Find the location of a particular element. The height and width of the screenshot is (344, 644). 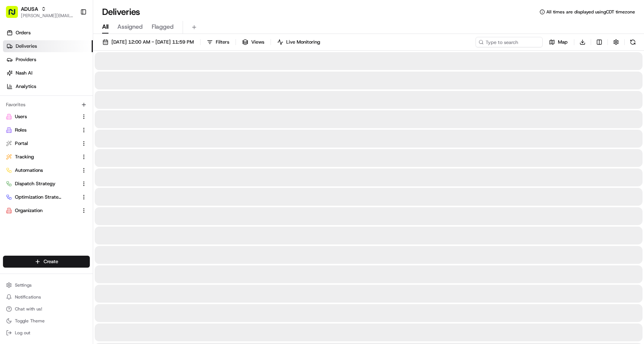

span: Organization is located at coordinates (28, 211).